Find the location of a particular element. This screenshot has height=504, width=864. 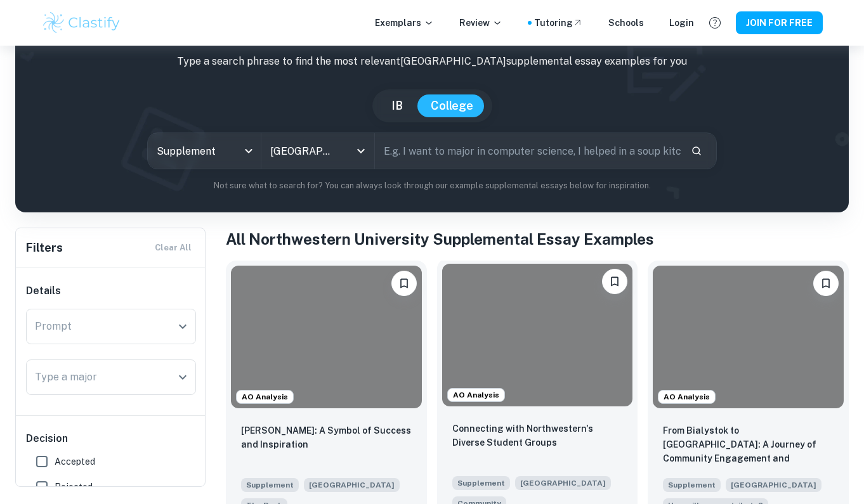

a: Schools is located at coordinates (626, 23).